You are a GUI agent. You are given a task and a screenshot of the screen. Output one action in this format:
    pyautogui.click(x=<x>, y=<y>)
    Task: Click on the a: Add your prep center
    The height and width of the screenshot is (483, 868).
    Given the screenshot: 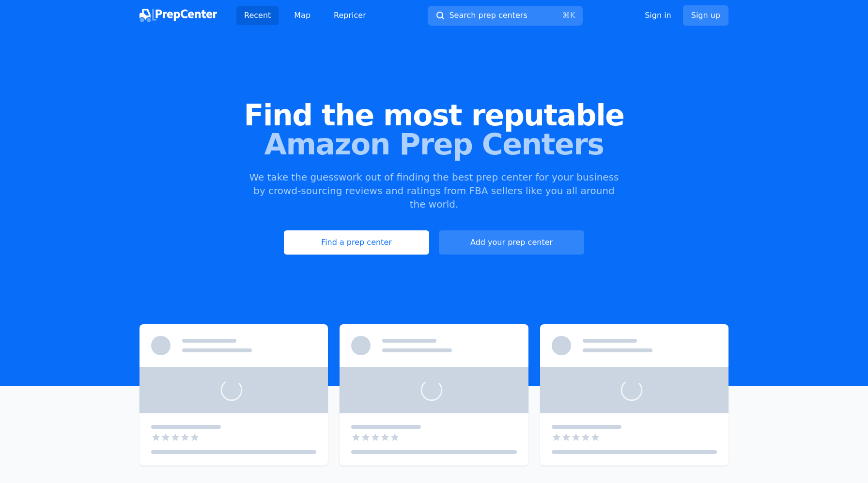 What is the action you would take?
    pyautogui.click(x=511, y=243)
    